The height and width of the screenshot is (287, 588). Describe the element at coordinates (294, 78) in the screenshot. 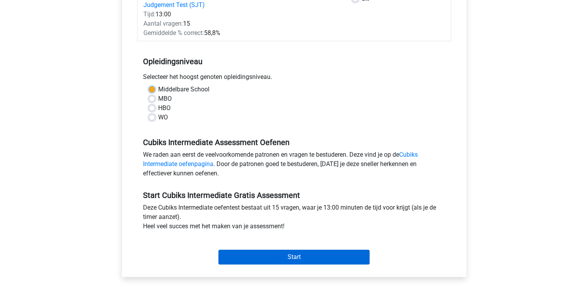

I see `div: Selecteer het hoogst genoten opleidingsniveau.` at that location.